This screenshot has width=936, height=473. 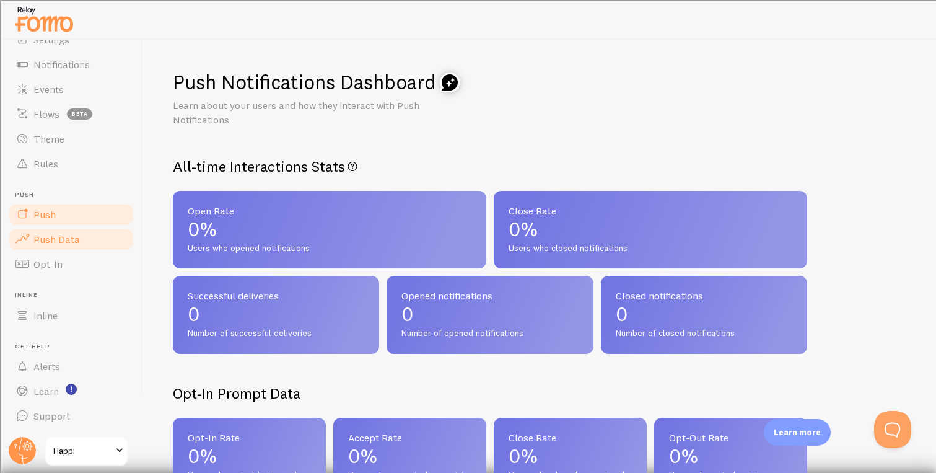 I want to click on a: Alerts, so click(x=71, y=366).